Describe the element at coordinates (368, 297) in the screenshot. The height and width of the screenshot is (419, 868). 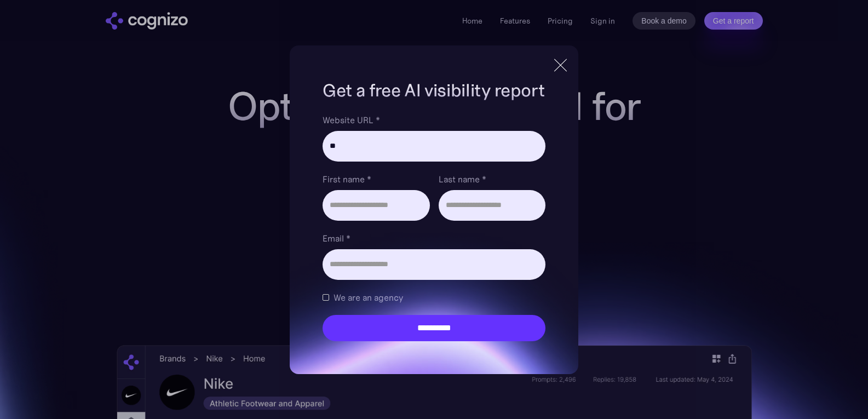
I see `span: We are an agency` at that location.